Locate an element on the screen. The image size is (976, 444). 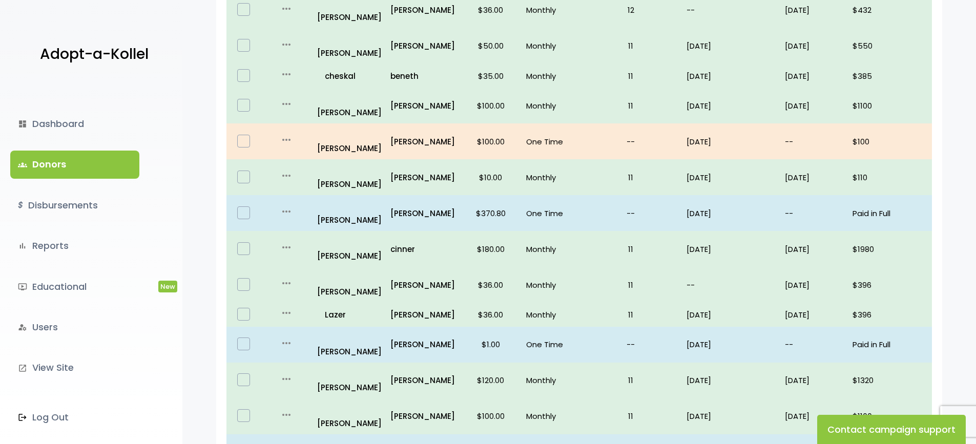
p: $550 is located at coordinates (889, 46).